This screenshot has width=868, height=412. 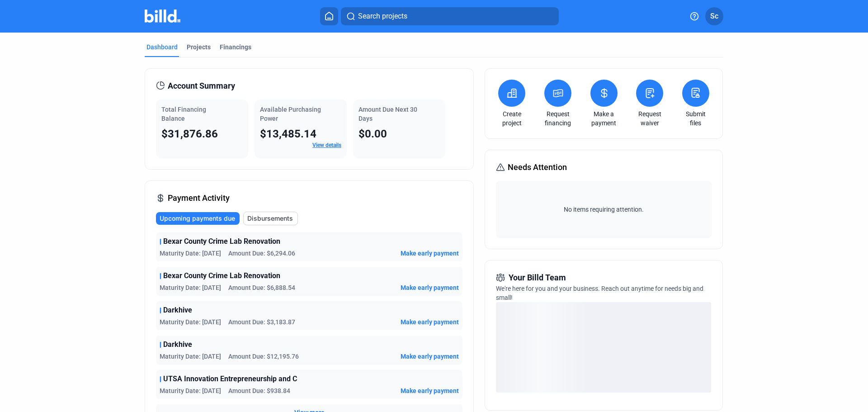 What do you see at coordinates (650, 119) in the screenshot?
I see `a: Request waiver` at bounding box center [650, 119].